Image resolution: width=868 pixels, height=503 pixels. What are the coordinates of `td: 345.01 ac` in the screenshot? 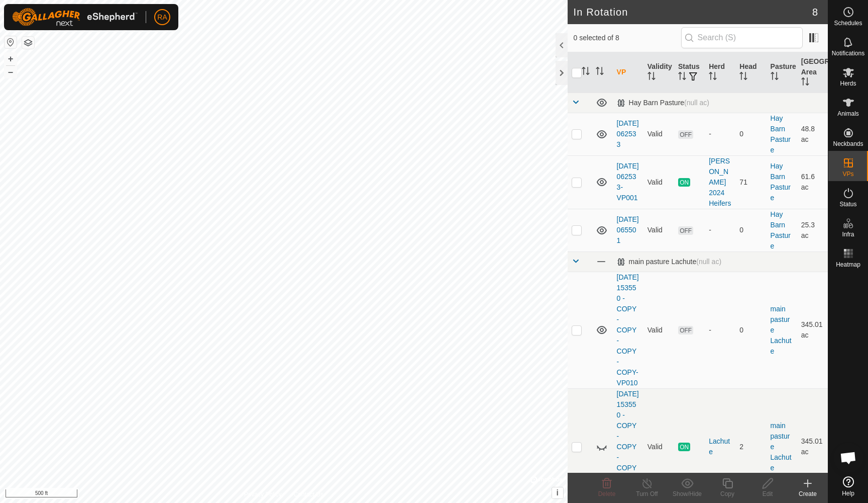 It's located at (812, 330).